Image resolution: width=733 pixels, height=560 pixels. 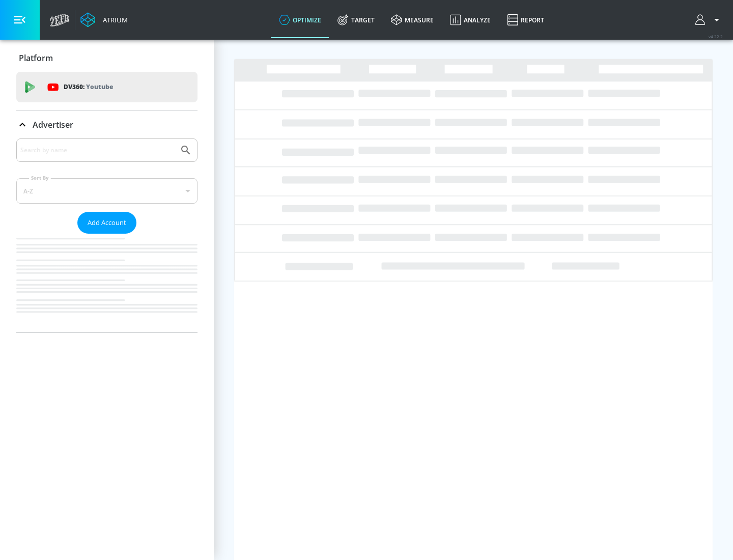 I want to click on a: Analyze, so click(x=471, y=20).